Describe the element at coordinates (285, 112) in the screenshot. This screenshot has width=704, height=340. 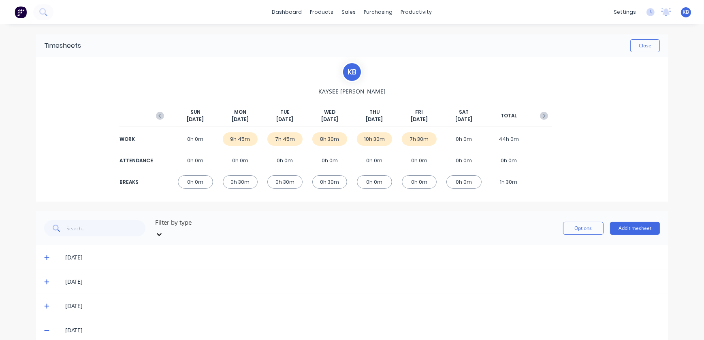
I see `span: TUE` at that location.